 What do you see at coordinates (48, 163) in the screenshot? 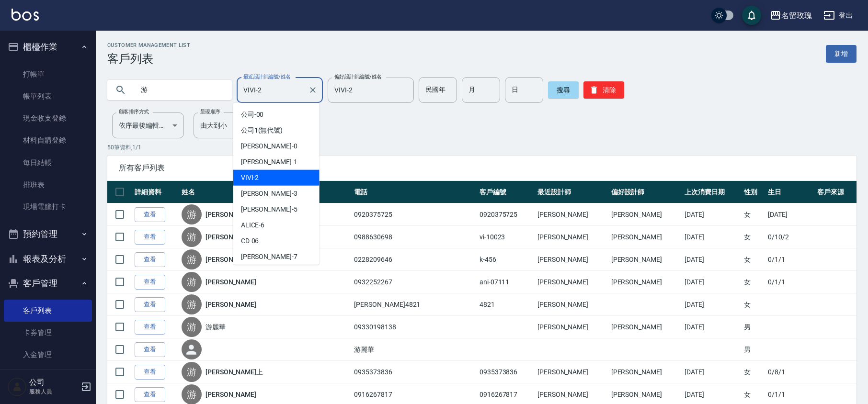
I see `a: 每日結帳` at bounding box center [48, 163].